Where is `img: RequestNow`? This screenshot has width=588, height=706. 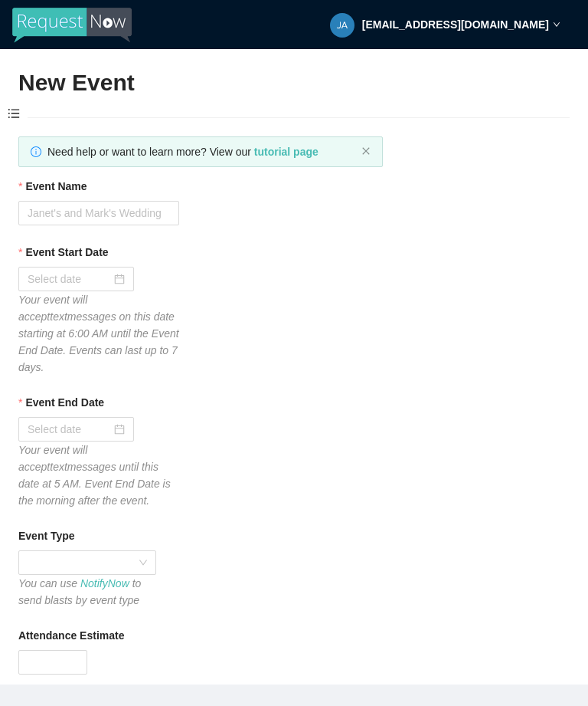
img: RequestNow is located at coordinates (72, 25).